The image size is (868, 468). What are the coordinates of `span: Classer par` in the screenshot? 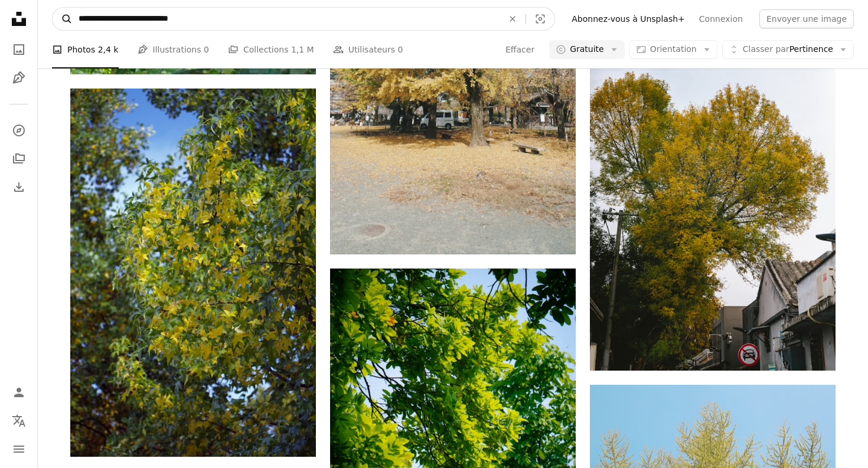 It's located at (766, 49).